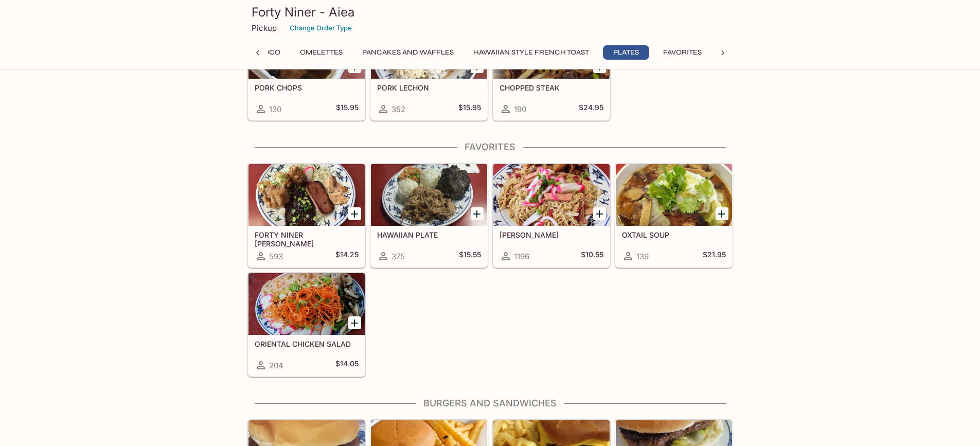 This screenshot has height=446, width=980. Describe the element at coordinates (674, 195) in the screenshot. I see `div: OXTAIL SOUP` at that location.